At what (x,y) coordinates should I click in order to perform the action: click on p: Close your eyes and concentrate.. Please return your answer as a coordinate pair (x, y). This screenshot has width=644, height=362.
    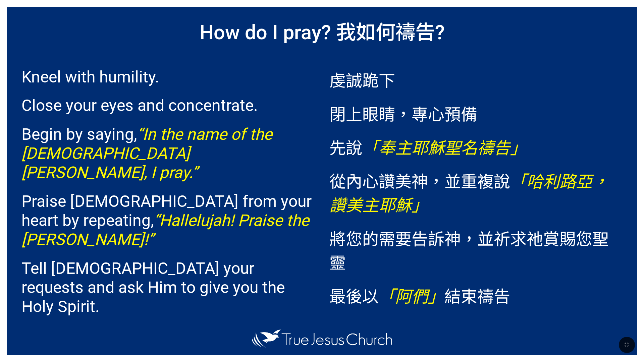
    Looking at the image, I should click on (168, 105).